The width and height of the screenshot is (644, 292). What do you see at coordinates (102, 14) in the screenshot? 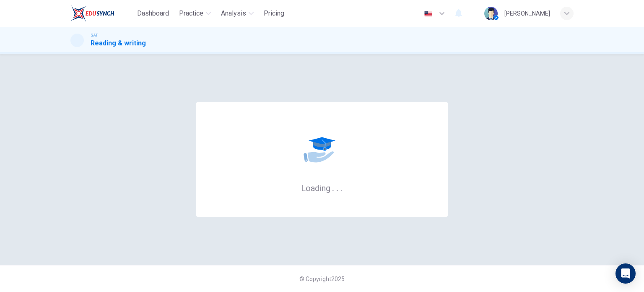
I see `a: EduSynch logo` at bounding box center [102, 14].